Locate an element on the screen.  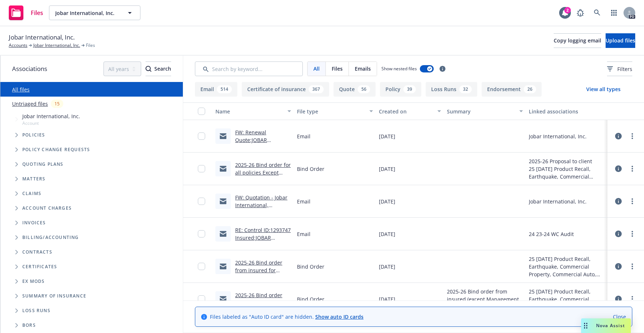
svg: Search is located at coordinates (148, 69).